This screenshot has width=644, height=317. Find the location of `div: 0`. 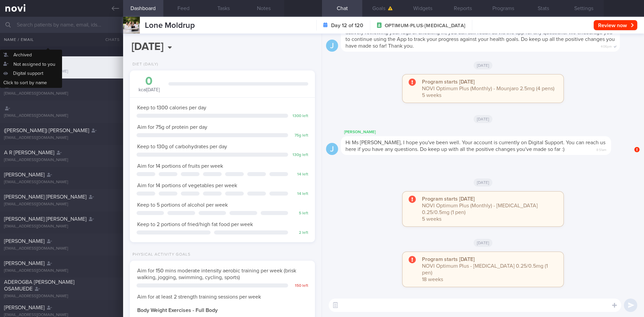

div: 0 is located at coordinates (149, 81).